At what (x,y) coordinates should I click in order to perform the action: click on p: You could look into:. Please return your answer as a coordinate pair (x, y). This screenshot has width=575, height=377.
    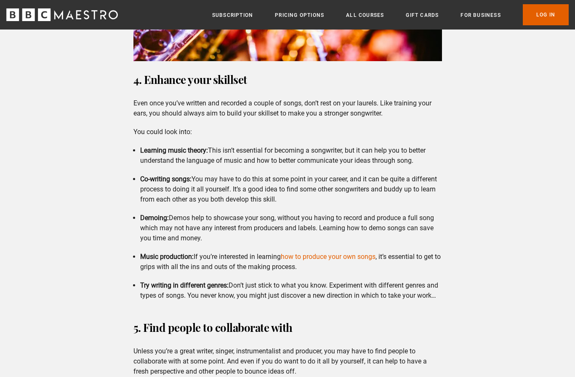
    Looking at the image, I should click on (288, 132).